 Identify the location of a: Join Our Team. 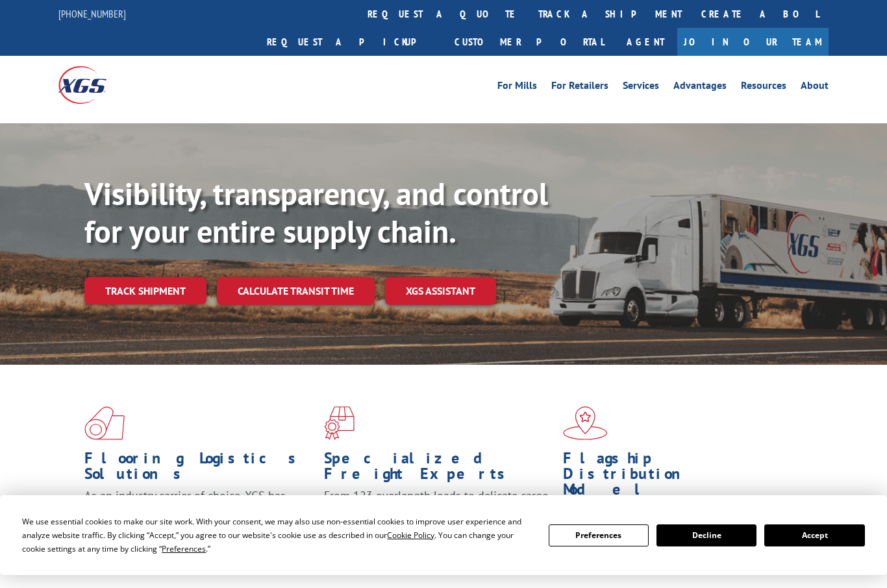
(753, 42).